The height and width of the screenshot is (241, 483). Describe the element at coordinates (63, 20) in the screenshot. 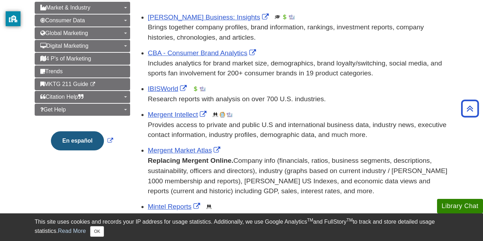

I see `span: Consumer Data` at that location.